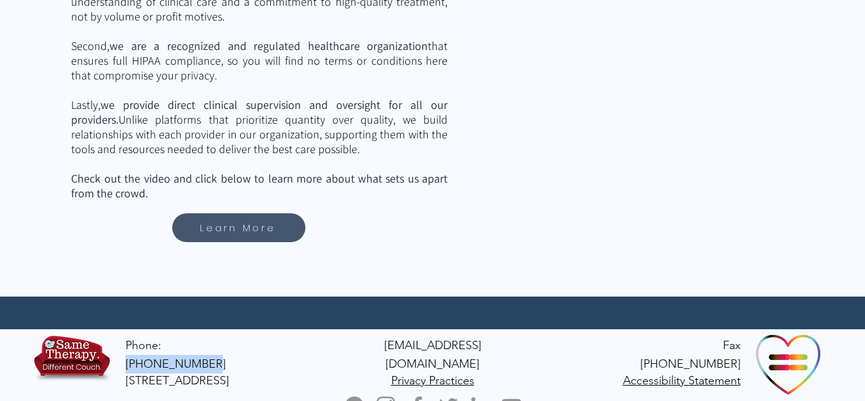 Image resolution: width=865 pixels, height=401 pixels. What do you see at coordinates (259, 112) in the screenshot?
I see `span: we provide direct clinical supervision and oversight for all our providers.` at bounding box center [259, 112].